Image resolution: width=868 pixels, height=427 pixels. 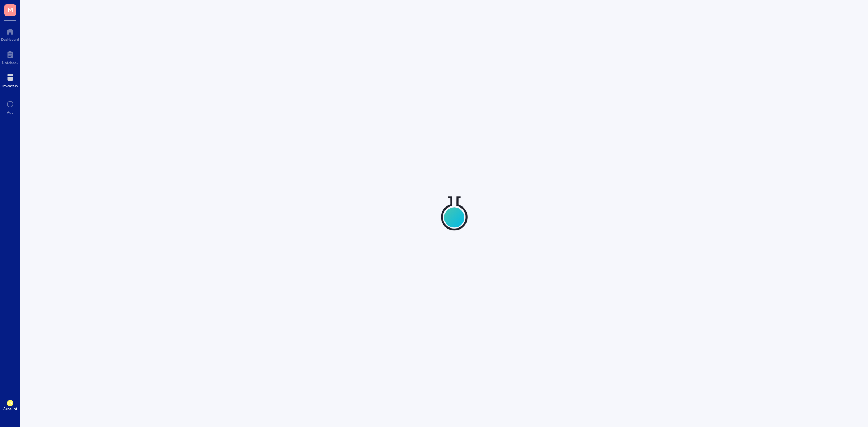 What do you see at coordinates (10, 80) in the screenshot?
I see `a: Inventory` at bounding box center [10, 80].